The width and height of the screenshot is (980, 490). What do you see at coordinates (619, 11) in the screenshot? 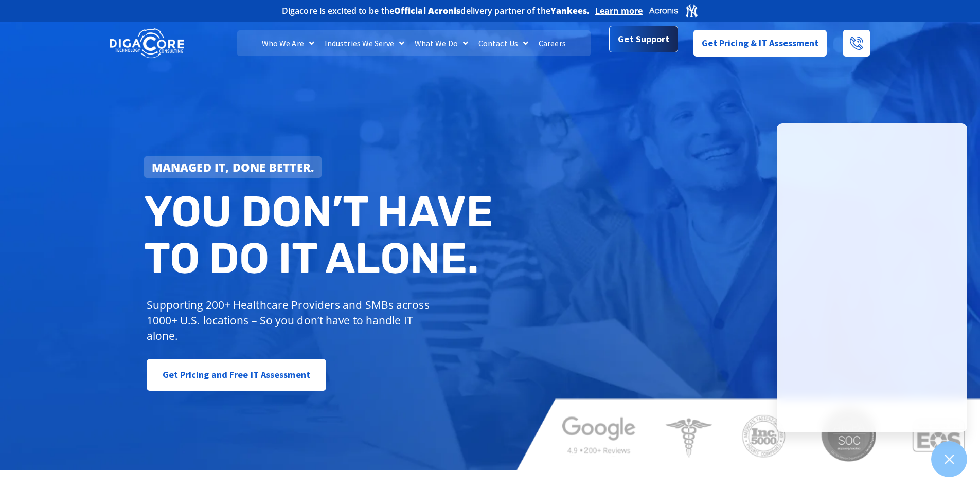
I see `a: Learn more` at bounding box center [619, 11].